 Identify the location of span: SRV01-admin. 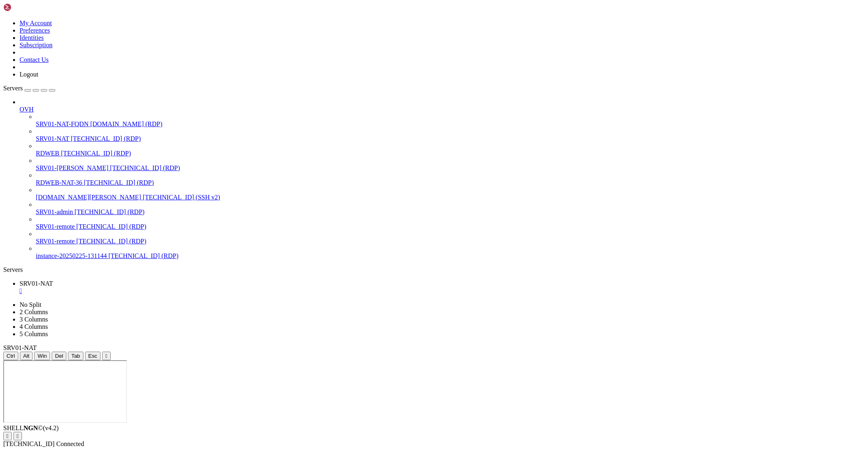
(54, 212).